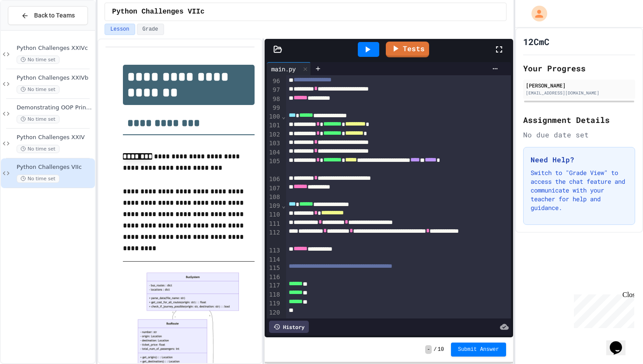 This screenshot has height=364, width=643. What do you see at coordinates (55, 108) in the screenshot?
I see `span: Demonstrating OOP Principles Task` at bounding box center [55, 108].